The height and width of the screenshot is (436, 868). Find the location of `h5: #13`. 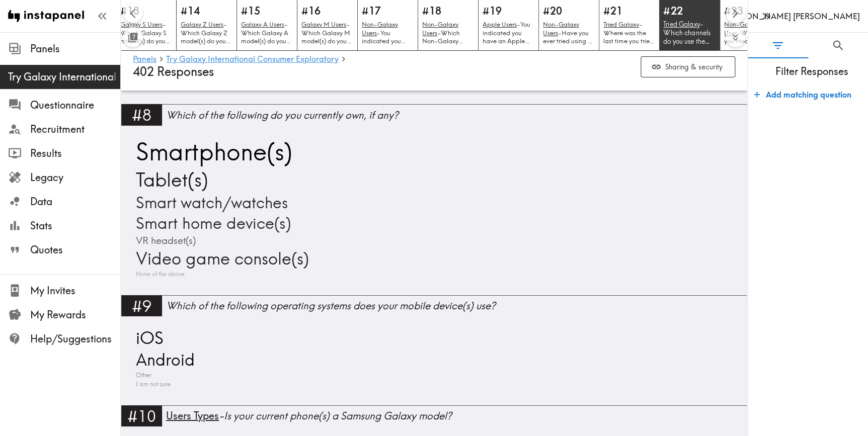

h5: #13 is located at coordinates (146, 11).